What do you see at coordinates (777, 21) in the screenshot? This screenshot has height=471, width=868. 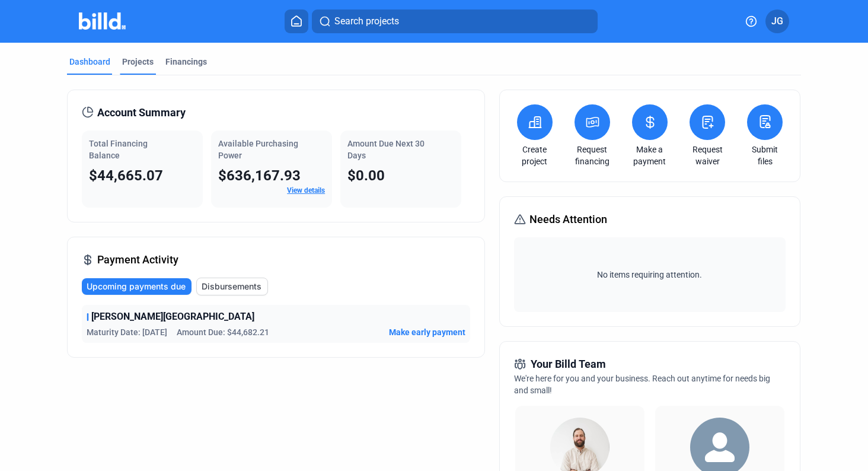 I see `span: JG` at bounding box center [777, 21].